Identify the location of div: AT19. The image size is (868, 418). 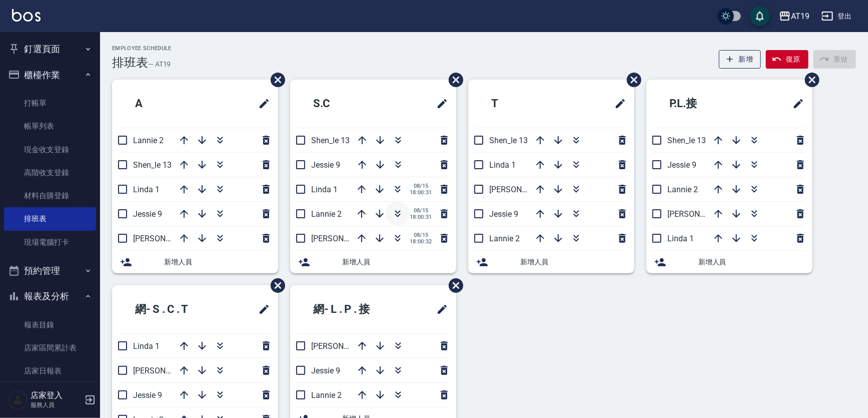
(800, 16).